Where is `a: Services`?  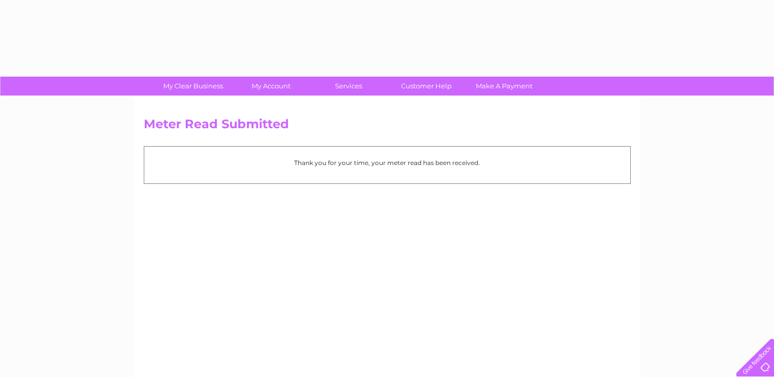 a: Services is located at coordinates (348, 86).